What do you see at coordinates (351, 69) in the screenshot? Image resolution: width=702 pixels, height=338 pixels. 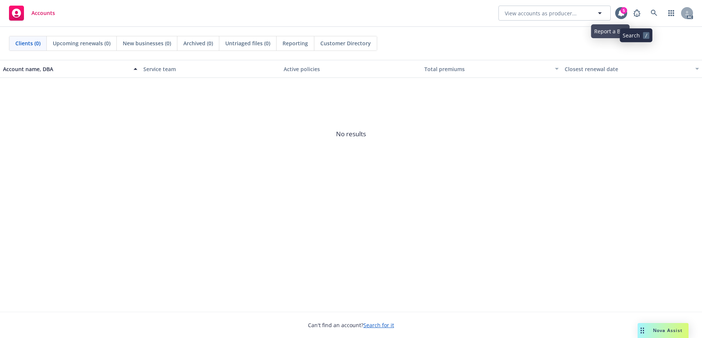 I see `button: Active policies` at bounding box center [351, 69].